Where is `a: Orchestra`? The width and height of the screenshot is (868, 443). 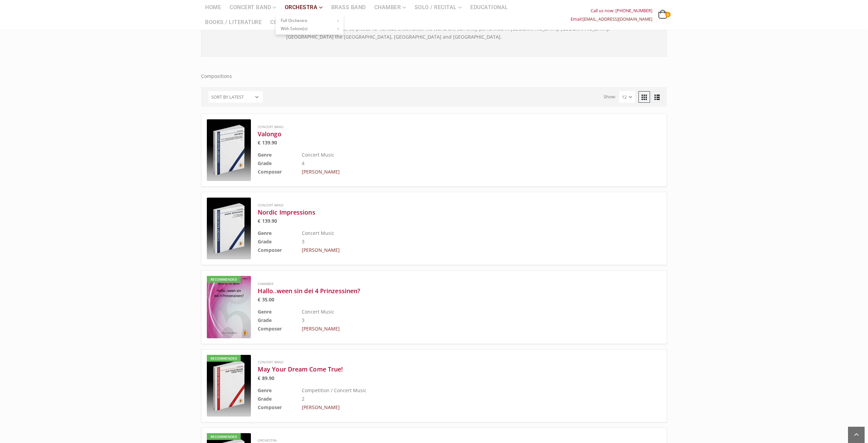 a: Orchestra is located at coordinates (267, 440).